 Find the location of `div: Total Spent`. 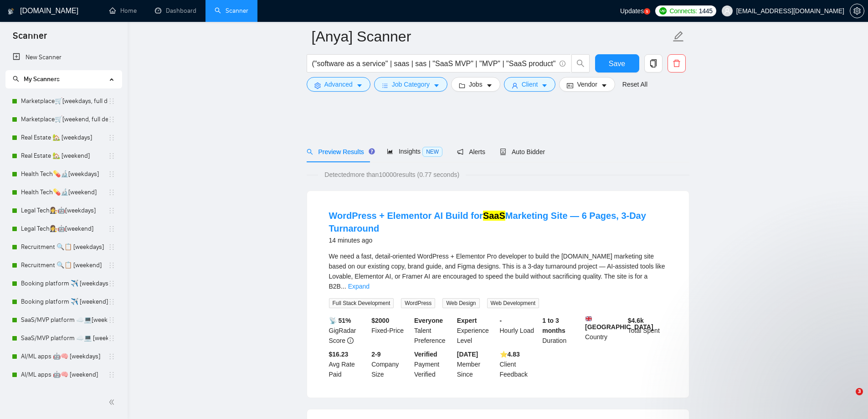

div: Total Spent is located at coordinates (648, 331).